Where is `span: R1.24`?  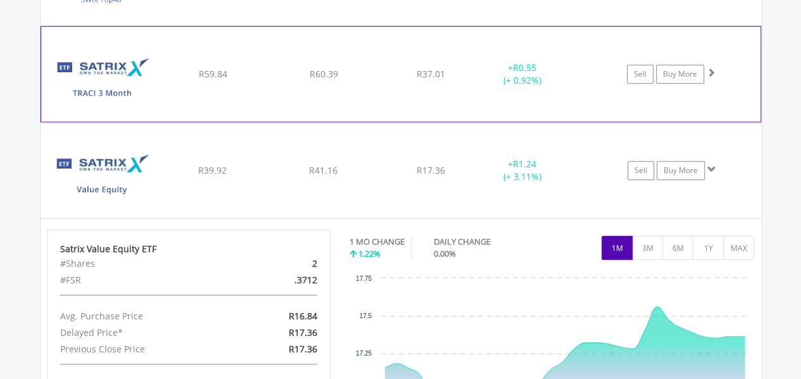
span: R1.24 is located at coordinates (524, 163).